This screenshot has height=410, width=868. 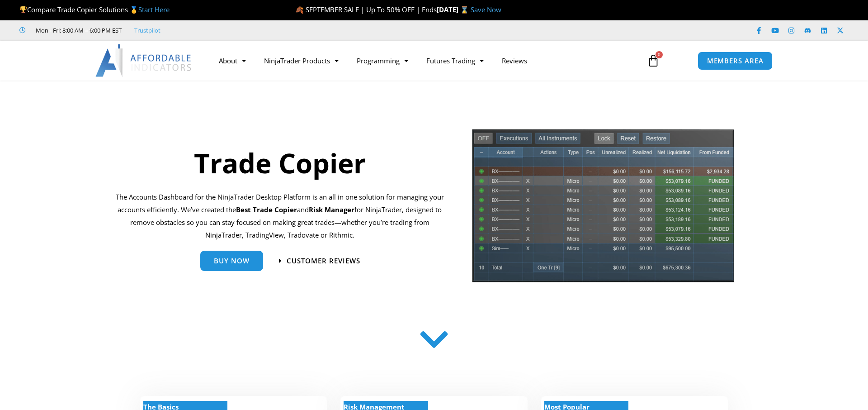 I want to click on h1: Trade Copier, so click(x=279, y=163).